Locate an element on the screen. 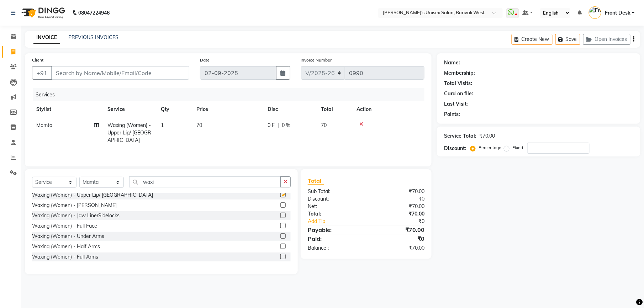 The width and height of the screenshot is (644, 308). a: INVOICE is located at coordinates (47, 38).